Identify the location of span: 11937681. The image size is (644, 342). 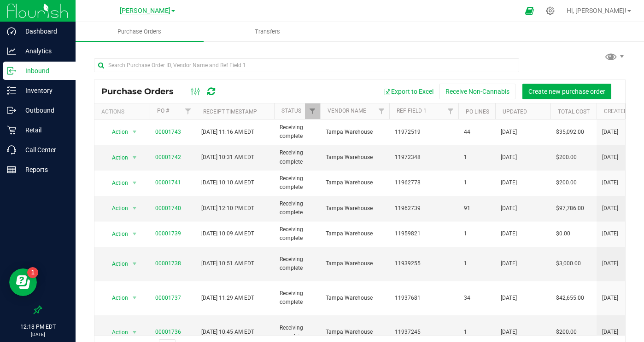
(423, 298).